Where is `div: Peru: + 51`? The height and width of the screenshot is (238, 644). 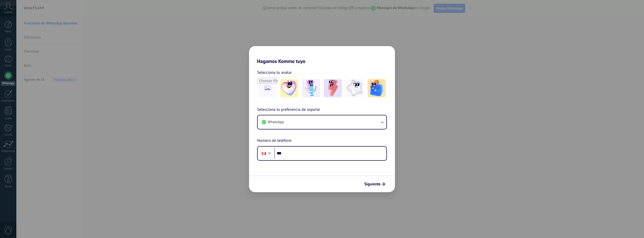
div: Peru: + 51 is located at coordinates (264, 154).